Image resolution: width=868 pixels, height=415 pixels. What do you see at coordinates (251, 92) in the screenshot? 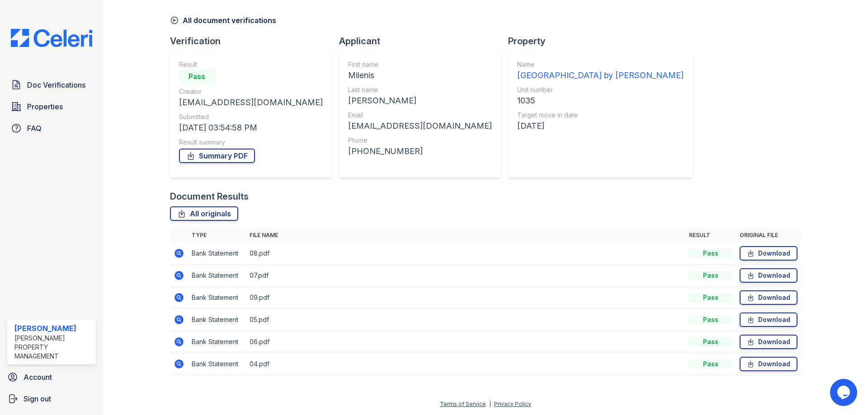
I see `div: Creator` at bounding box center [251, 92].